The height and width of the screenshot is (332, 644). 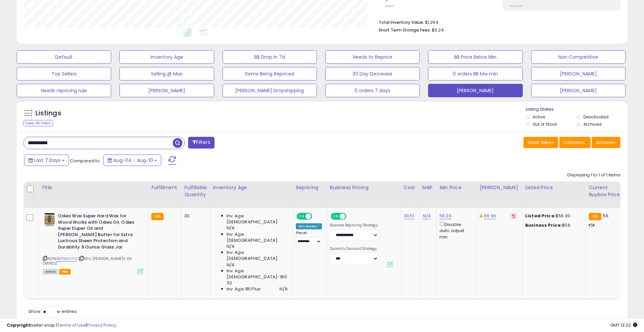 I want to click on span: Show: entries, so click(x=53, y=311).